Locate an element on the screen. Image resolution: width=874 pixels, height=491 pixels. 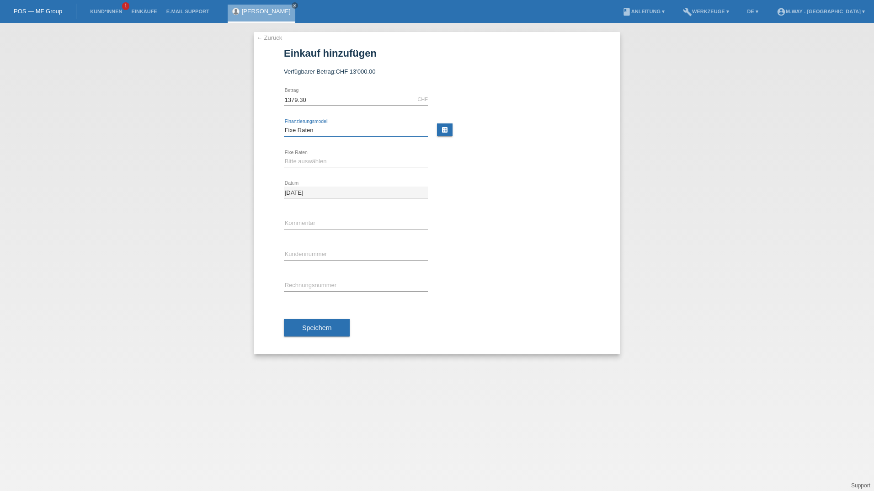
a: buildWerkzeuge ▾ is located at coordinates (706, 11).